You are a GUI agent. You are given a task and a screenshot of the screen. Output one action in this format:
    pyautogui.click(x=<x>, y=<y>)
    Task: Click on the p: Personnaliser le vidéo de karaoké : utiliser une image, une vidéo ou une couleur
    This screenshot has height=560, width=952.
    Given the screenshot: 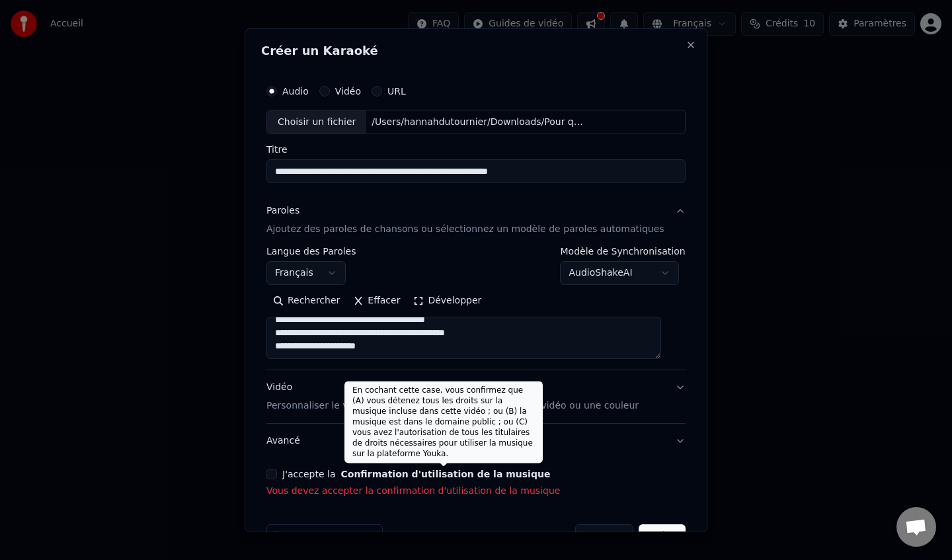 What is the action you would take?
    pyautogui.click(x=452, y=406)
    